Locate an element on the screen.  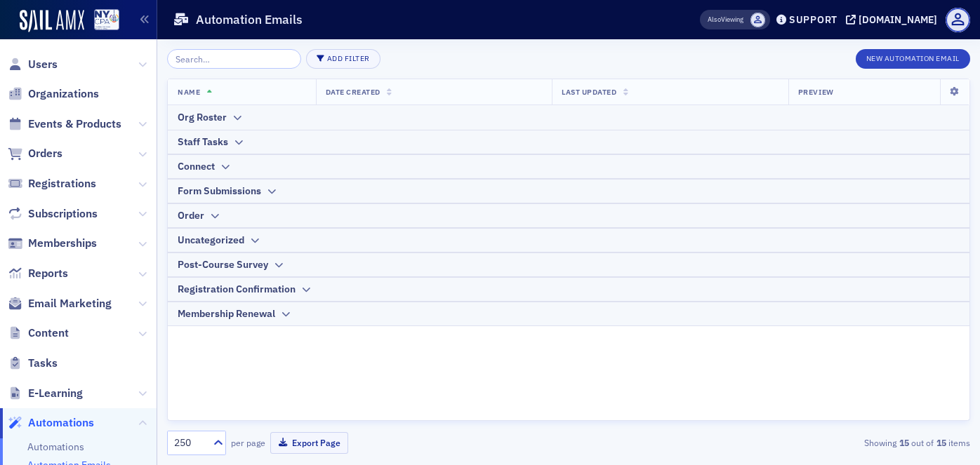
div: Showing out of items is located at coordinates (841, 442).